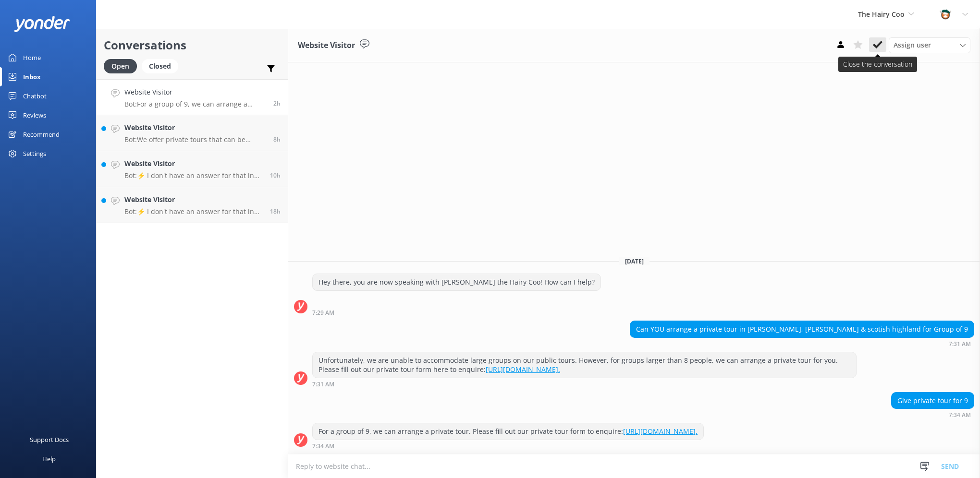 This screenshot has height=478, width=980. Describe the element at coordinates (192, 45) in the screenshot. I see `h2: Conversations` at that location.